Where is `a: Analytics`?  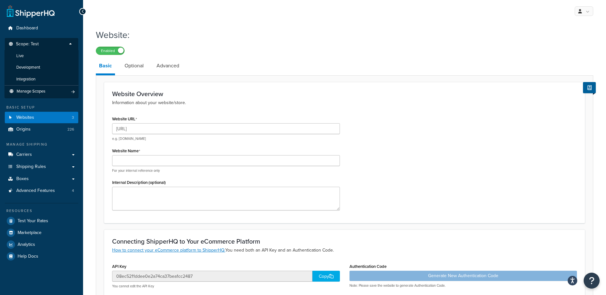
a: Analytics is located at coordinates (42, 245).